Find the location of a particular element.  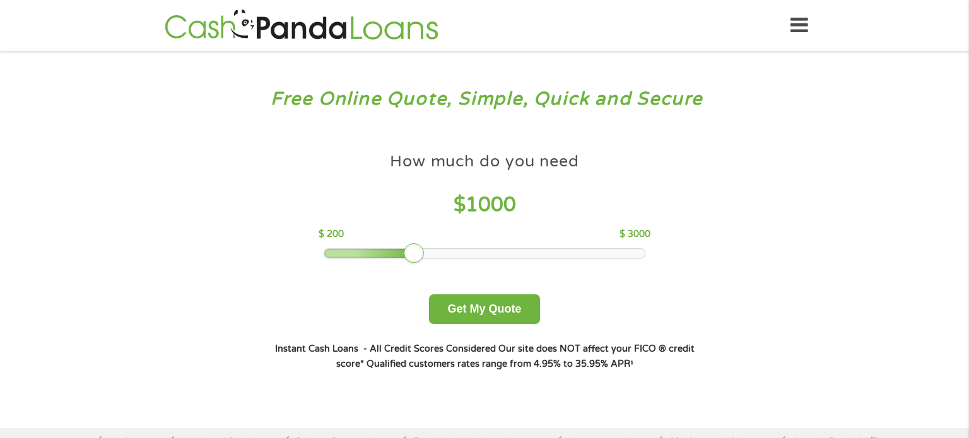

p: $ 3000 is located at coordinates (634, 235).